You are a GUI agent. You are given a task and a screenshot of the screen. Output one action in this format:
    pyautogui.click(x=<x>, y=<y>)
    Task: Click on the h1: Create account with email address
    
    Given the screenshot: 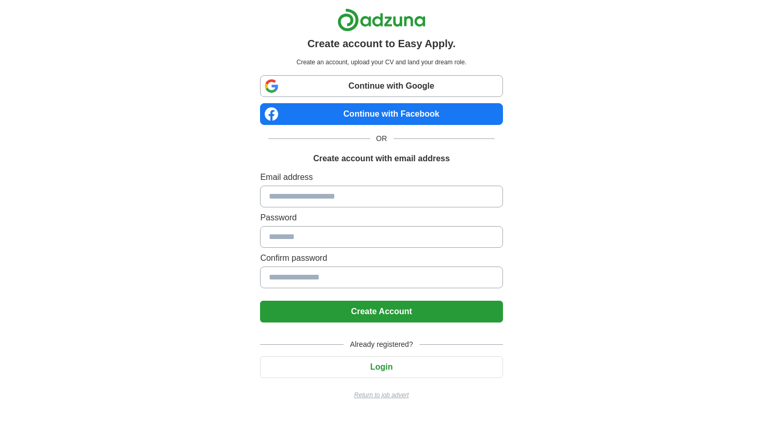 What is the action you would take?
    pyautogui.click(x=381, y=159)
    